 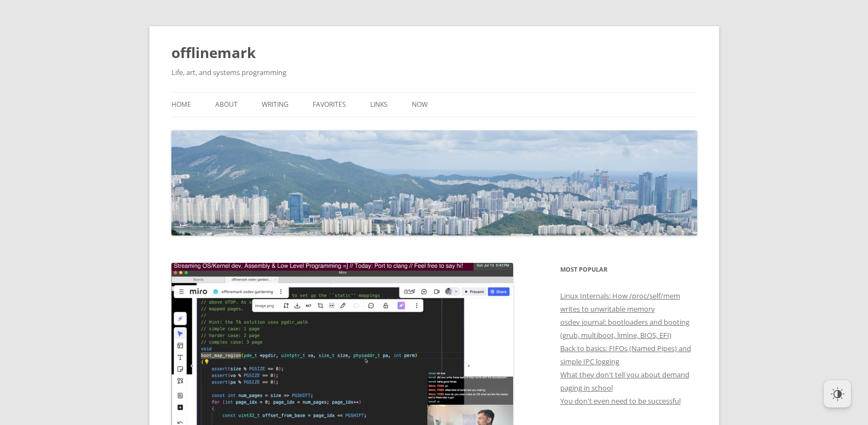 I want to click on a: Back to basics: FIFOs (Named Pipes) and simple IPC logging, so click(x=625, y=355).